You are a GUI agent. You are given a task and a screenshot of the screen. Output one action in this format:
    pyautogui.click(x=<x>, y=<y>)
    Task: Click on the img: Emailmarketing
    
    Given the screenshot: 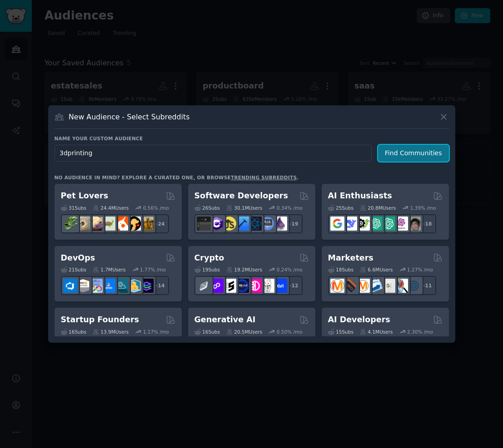 What is the action you would take?
    pyautogui.click(x=375, y=286)
    